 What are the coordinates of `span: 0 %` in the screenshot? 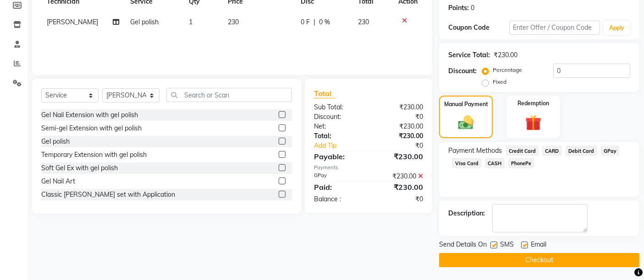 It's located at (324, 22).